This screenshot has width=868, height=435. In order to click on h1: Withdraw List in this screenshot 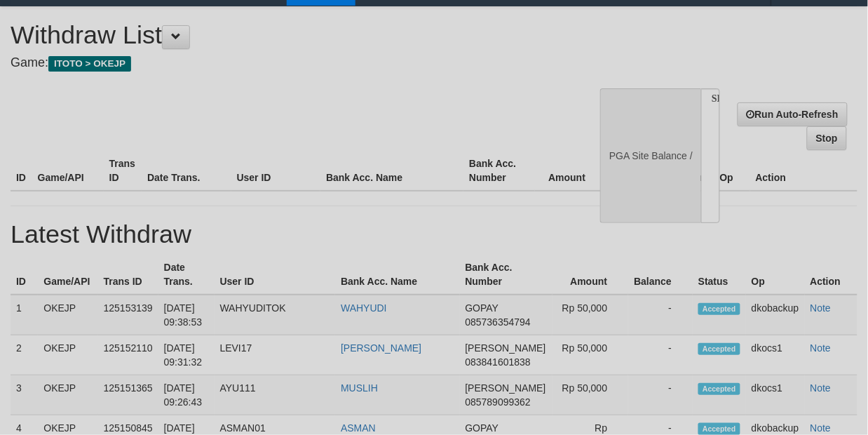, I will do `click(287, 35)`.